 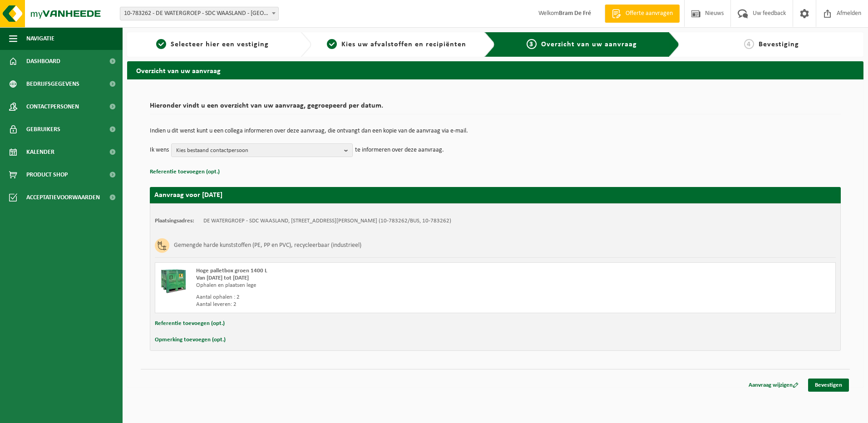 What do you see at coordinates (63, 197) in the screenshot?
I see `span: Acceptatievoorwaarden` at bounding box center [63, 197].